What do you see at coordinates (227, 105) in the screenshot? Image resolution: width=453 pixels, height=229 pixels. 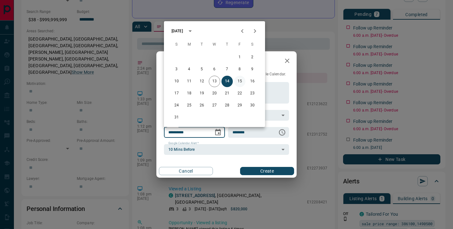 I see `button: 28` at bounding box center [227, 105].